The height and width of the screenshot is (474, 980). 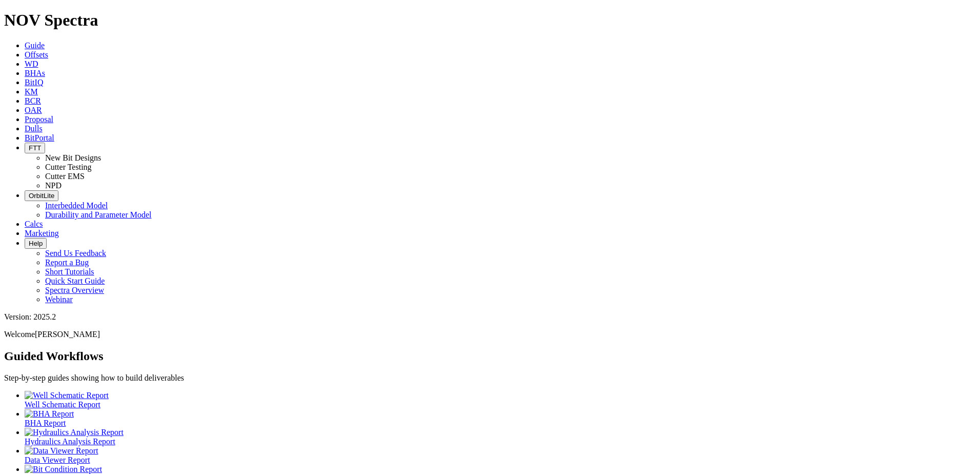 I want to click on a: Calcs, so click(x=34, y=224).